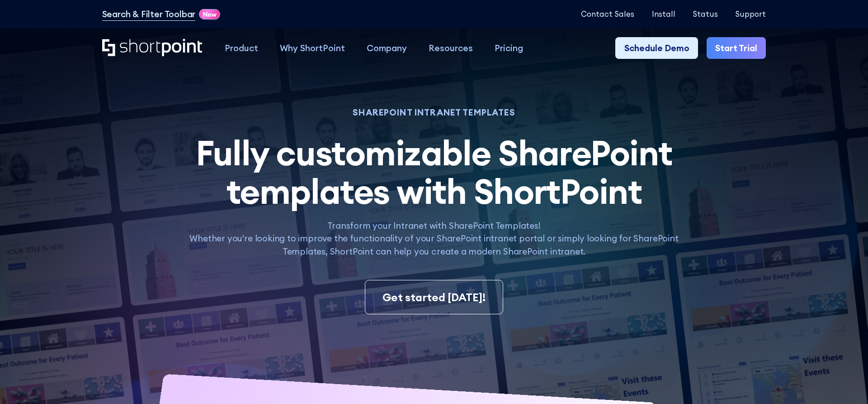  What do you see at coordinates (509, 48) in the screenshot?
I see `div: Pricing` at bounding box center [509, 48].